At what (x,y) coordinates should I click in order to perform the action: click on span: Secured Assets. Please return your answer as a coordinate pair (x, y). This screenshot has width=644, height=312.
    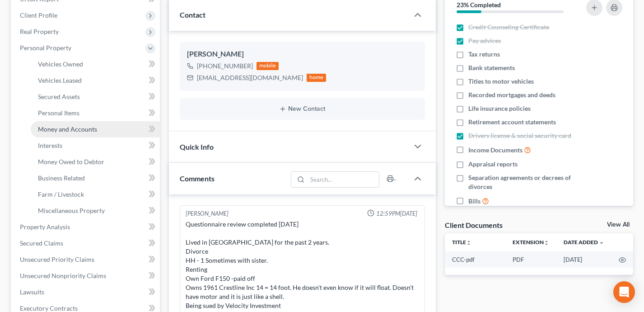
    Looking at the image, I should click on (59, 96).